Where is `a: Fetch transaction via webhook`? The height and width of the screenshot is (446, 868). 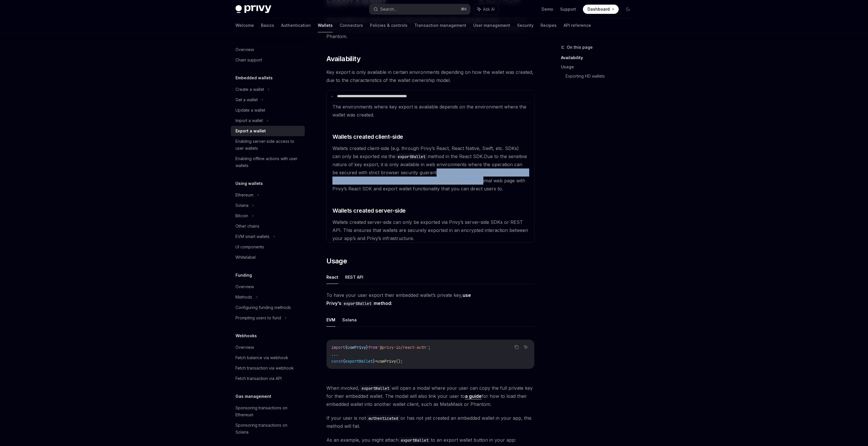
a: Fetch transaction via webhook is located at coordinates (268, 368).